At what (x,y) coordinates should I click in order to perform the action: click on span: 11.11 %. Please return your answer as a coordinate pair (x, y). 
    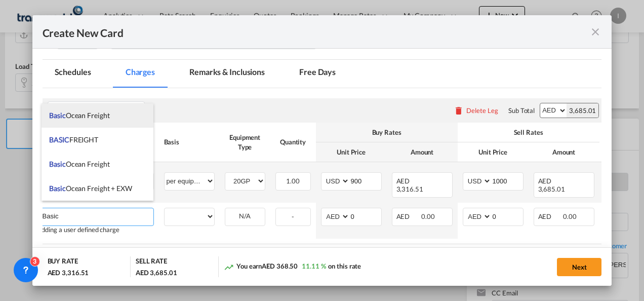
    Looking at the image, I should click on (314, 266).